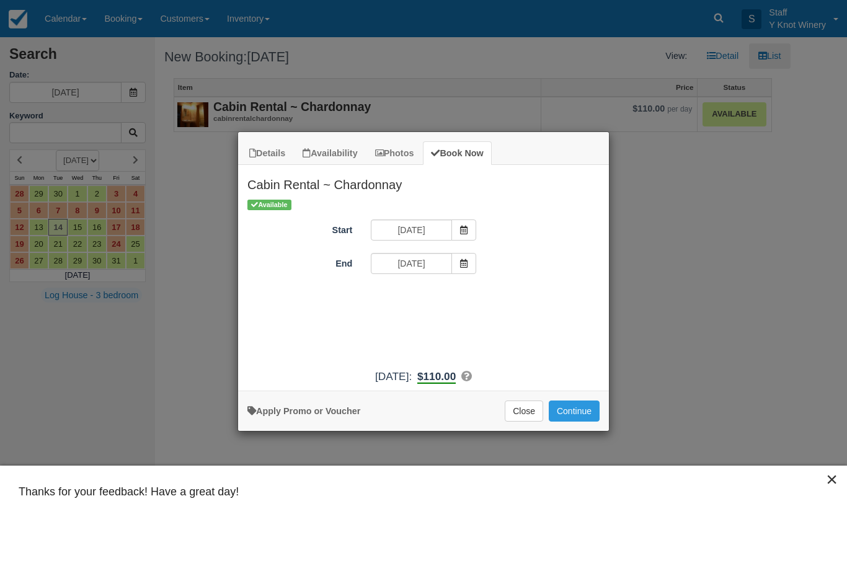 This screenshot has height=571, width=847. I want to click on button: Add to Booking, so click(574, 411).